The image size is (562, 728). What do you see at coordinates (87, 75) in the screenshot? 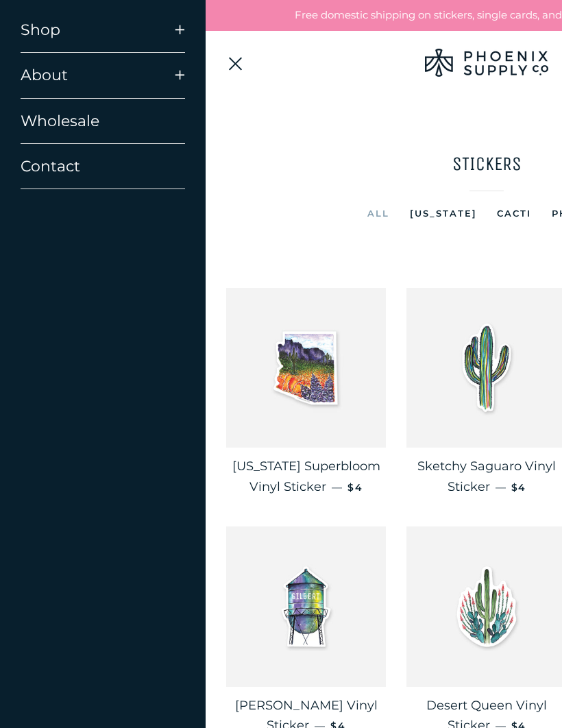
I see `a: About` at bounding box center [87, 75].